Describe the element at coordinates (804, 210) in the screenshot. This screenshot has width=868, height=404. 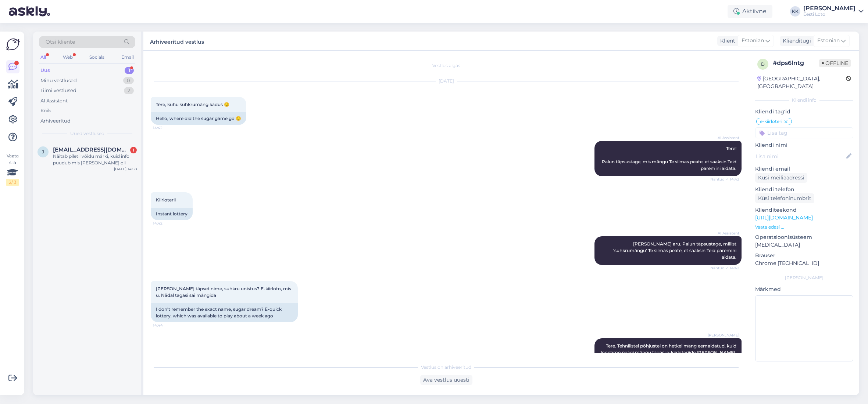
I see `p: Klienditeekond` at that location.